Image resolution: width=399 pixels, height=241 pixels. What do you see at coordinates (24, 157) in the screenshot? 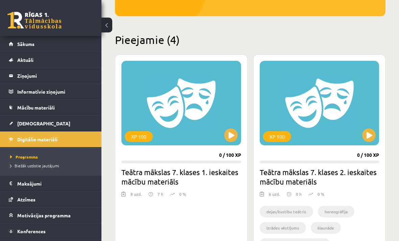
I see `span: Programma` at bounding box center [24, 157].